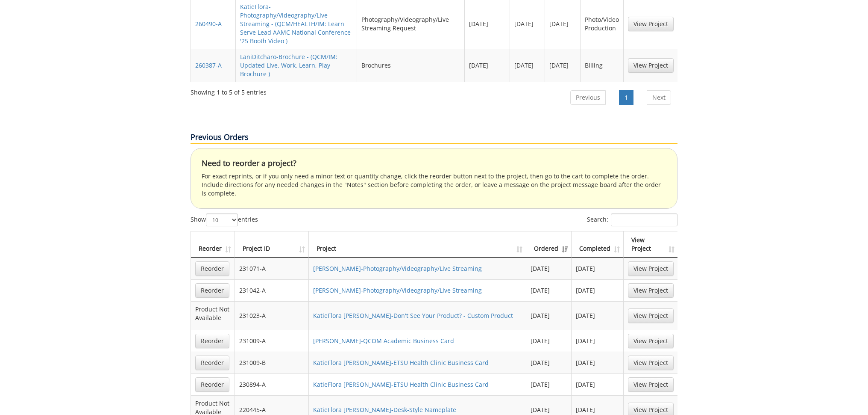  What do you see at coordinates (549, 244) in the screenshot?
I see `th: Ordered: activate to sort column ascending` at bounding box center [549, 244].